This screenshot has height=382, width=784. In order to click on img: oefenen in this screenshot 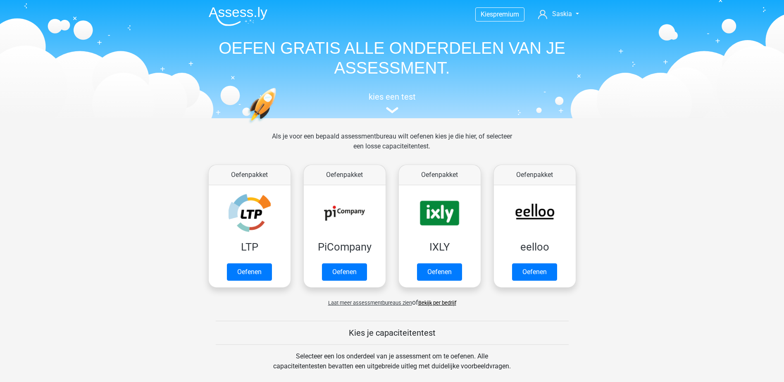, I will do `click(278, 125)`.